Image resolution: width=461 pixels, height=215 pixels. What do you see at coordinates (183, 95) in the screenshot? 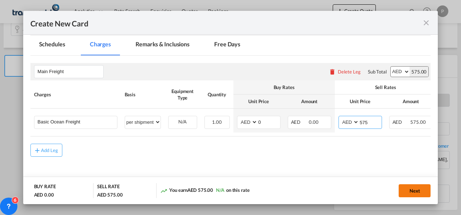
I see `div: Equipment Type` at bounding box center [183, 95].